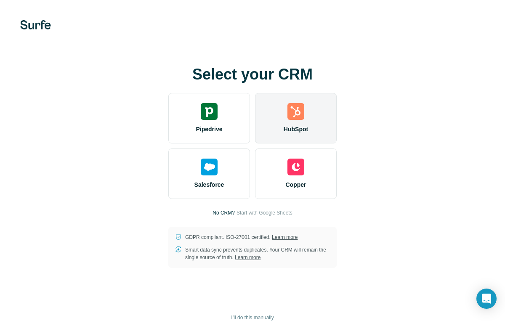  Describe the element at coordinates (296, 185) in the screenshot. I see `span: Copper` at that location.